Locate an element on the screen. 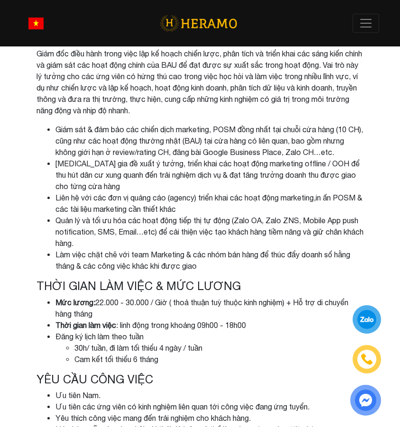 Image resolution: width=400 pixels, height=427 pixels. li: Liên hệ với các đơn vị quảng cáo (agency) triển khai các hoạt động marketing,in ấn POSM & các tài... is located at coordinates (210, 203).